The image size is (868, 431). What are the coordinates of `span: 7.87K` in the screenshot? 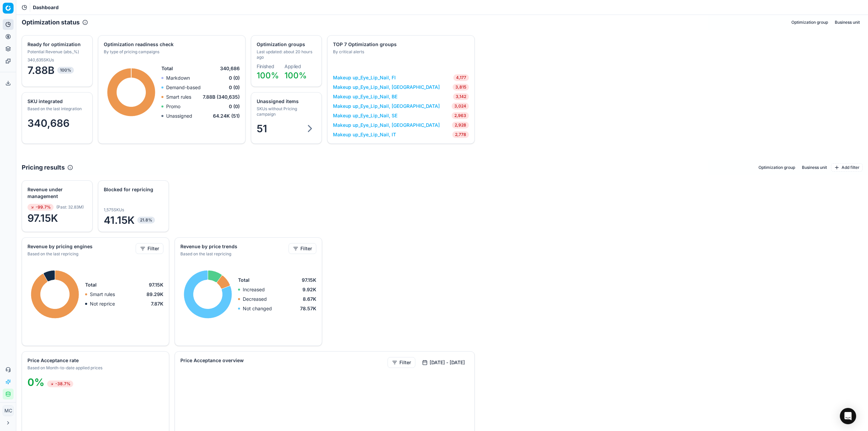 It's located at (157, 304).